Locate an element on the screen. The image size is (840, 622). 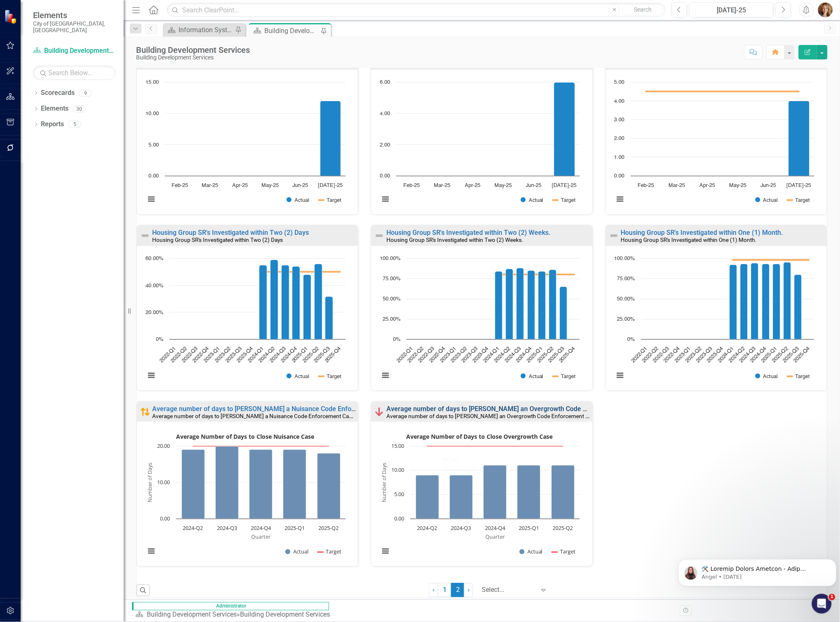
small: Housing Group SR's Investigated within One (1) Month. is located at coordinates (688, 239).